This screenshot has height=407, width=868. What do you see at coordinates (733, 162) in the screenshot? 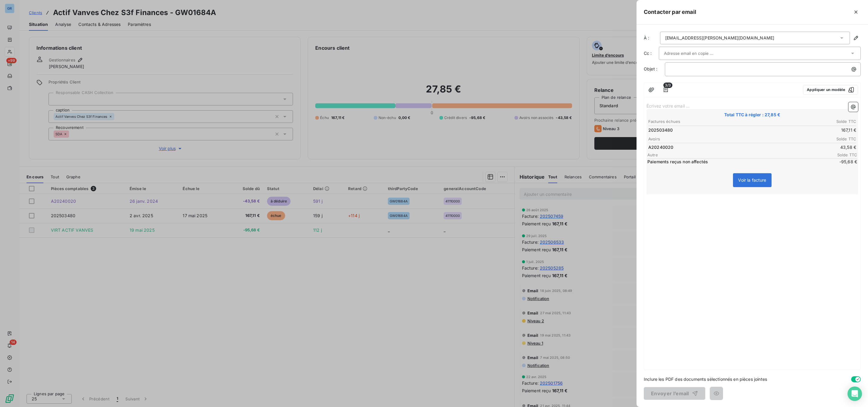
I see `span: Paiements reçus non affectés` at bounding box center [733, 162].